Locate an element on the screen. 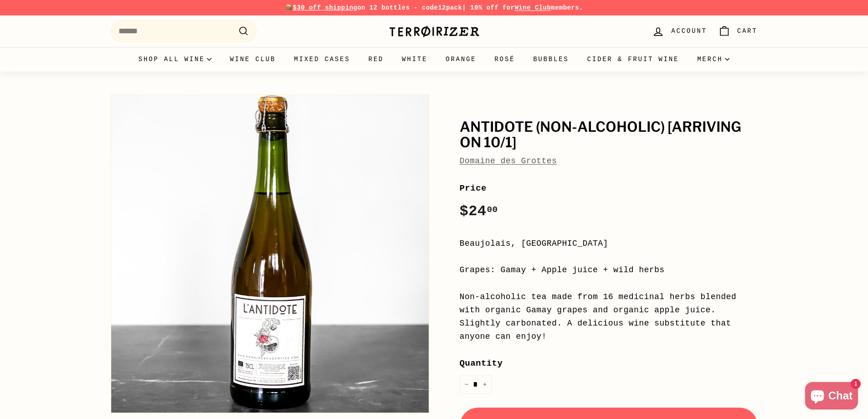  div: Primary is located at coordinates (434, 59).